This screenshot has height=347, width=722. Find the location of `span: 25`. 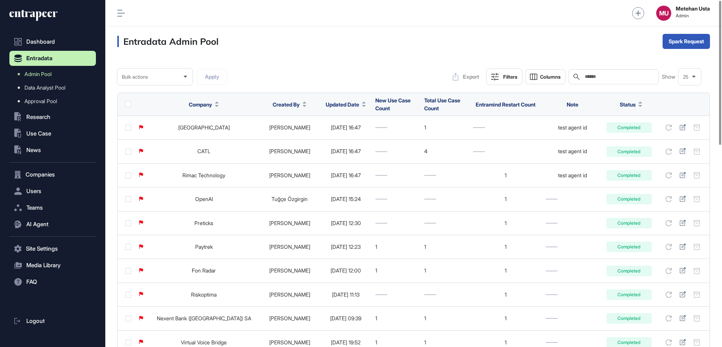

span: 25 is located at coordinates (685, 77).